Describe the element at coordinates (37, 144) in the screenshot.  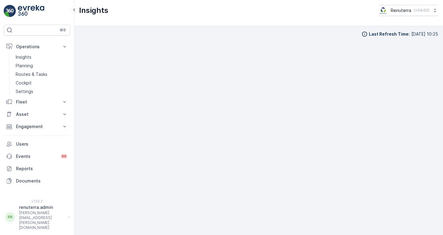
I see `a: Users` at that location.